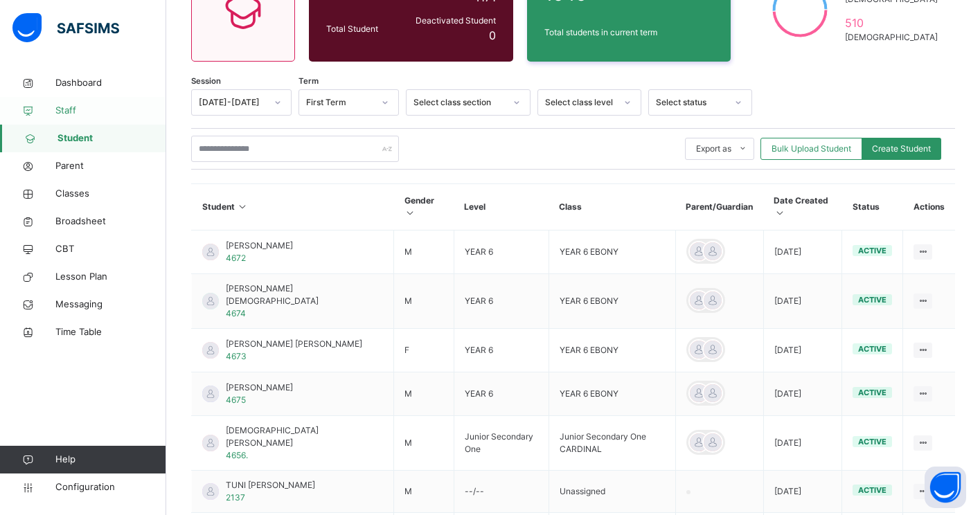 The image size is (980, 515). Describe the element at coordinates (892, 23) in the screenshot. I see `span: 510` at that location.